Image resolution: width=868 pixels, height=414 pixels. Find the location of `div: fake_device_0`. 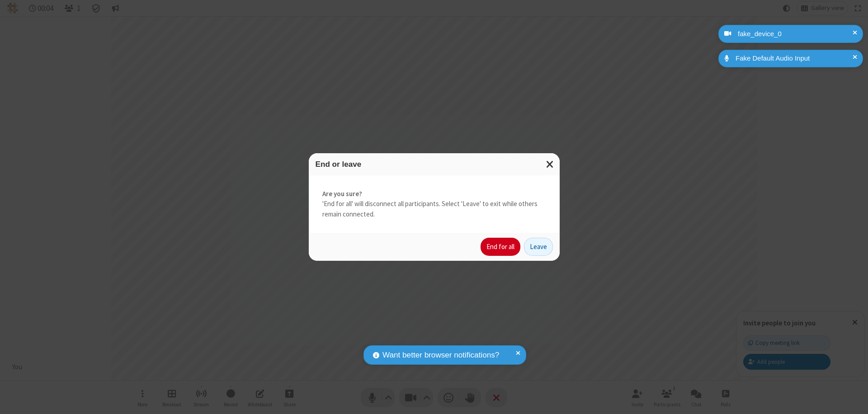

div: fake_device_0 is located at coordinates (795, 33).